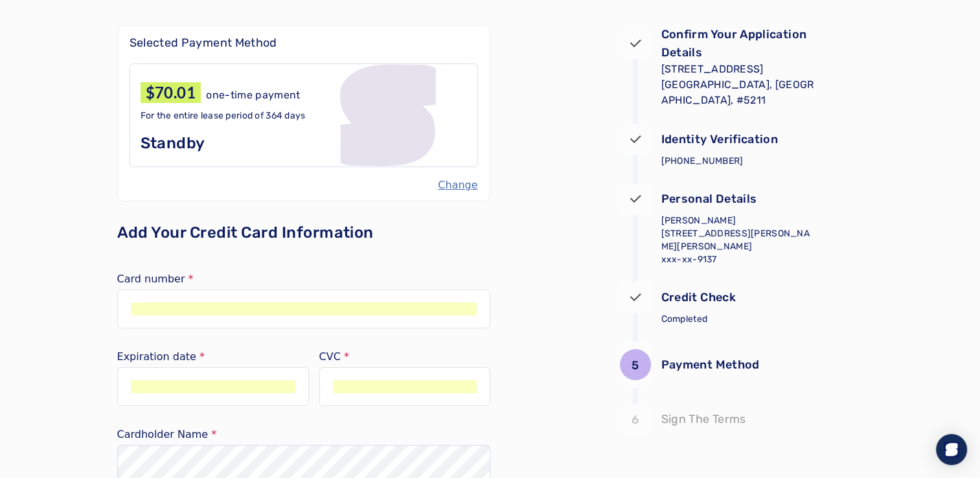 This screenshot has height=478, width=980. What do you see at coordinates (223, 116) in the screenshot?
I see `p: For the entire lease period of 364 days` at bounding box center [223, 116].